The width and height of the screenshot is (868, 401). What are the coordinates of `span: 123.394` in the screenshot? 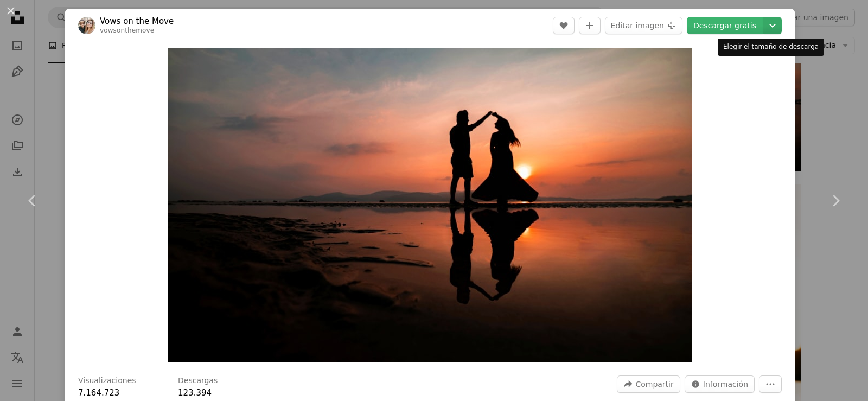 It's located at (195, 393).